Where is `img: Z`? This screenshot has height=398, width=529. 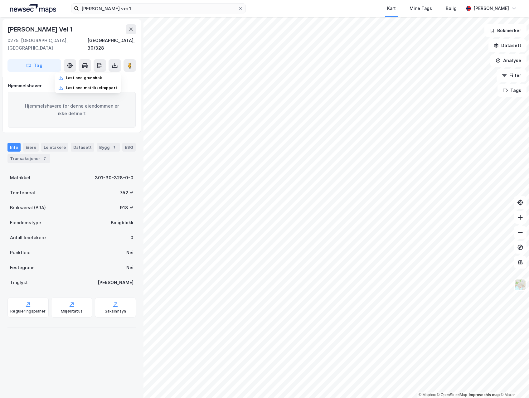 img: Z is located at coordinates (520, 285).